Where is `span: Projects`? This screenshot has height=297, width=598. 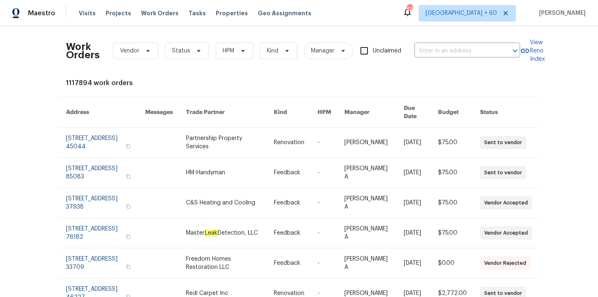
span: Projects is located at coordinates (118, 13).